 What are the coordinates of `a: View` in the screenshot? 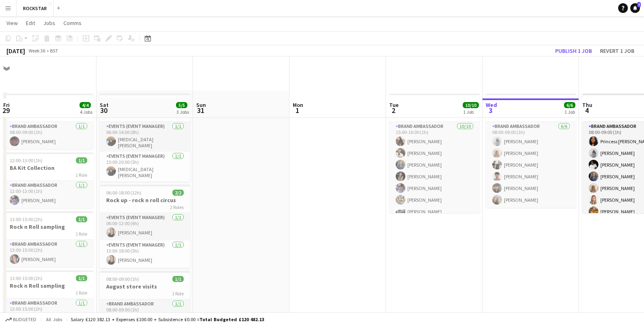 It's located at (12, 23).